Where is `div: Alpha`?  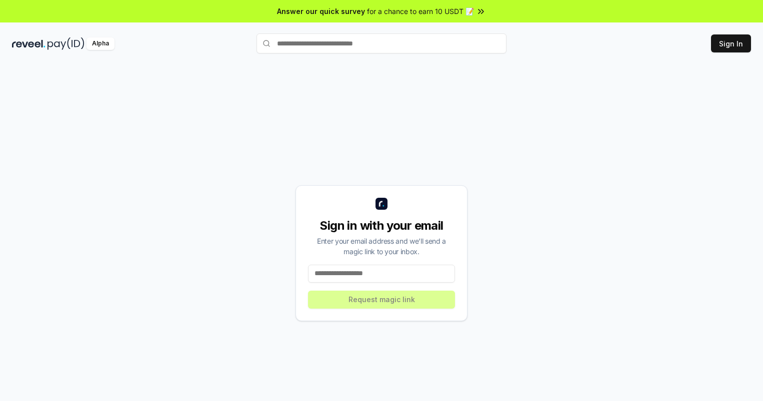 div: Alpha is located at coordinates (100, 43).